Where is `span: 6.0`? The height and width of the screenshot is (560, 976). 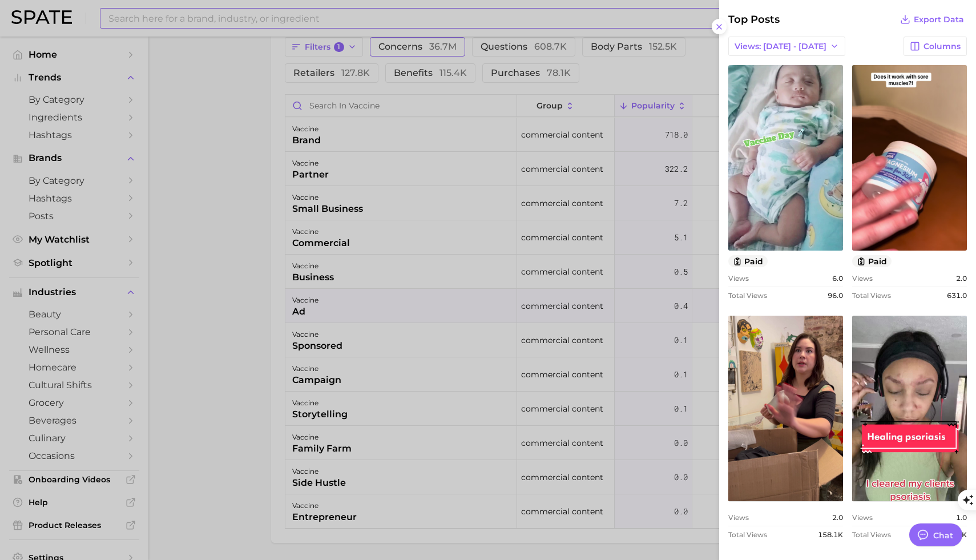
span: 6.0 is located at coordinates (837, 278).